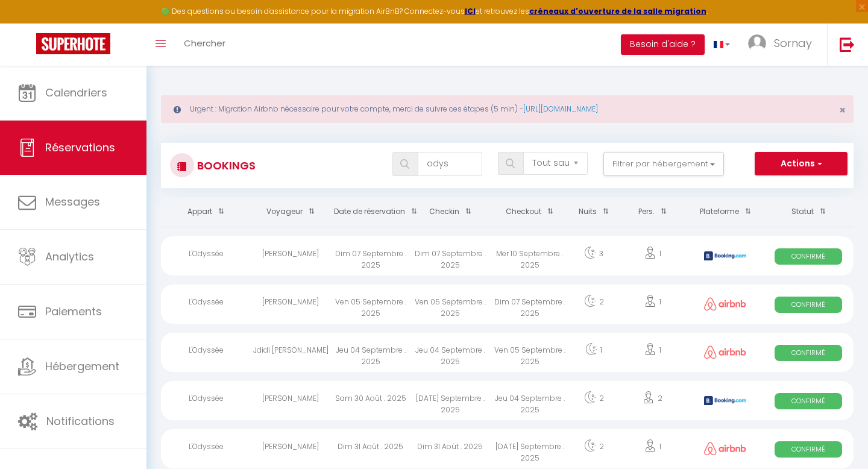 Image resolution: width=868 pixels, height=469 pixels. Describe the element at coordinates (470, 11) in the screenshot. I see `a: ICI` at that location.